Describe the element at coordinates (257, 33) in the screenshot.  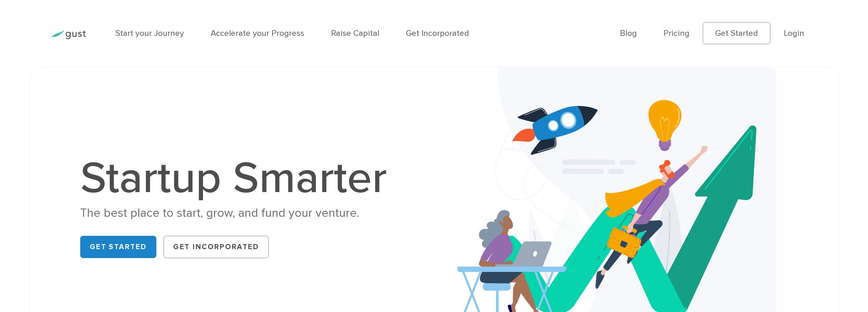
I see `a: Accelerate your Progress` at that location.